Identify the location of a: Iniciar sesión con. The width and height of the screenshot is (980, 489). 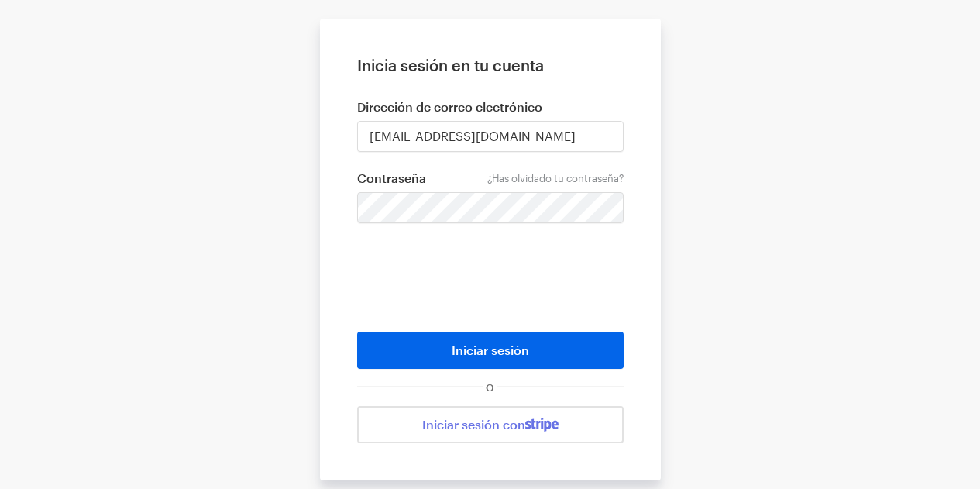
(491, 424).